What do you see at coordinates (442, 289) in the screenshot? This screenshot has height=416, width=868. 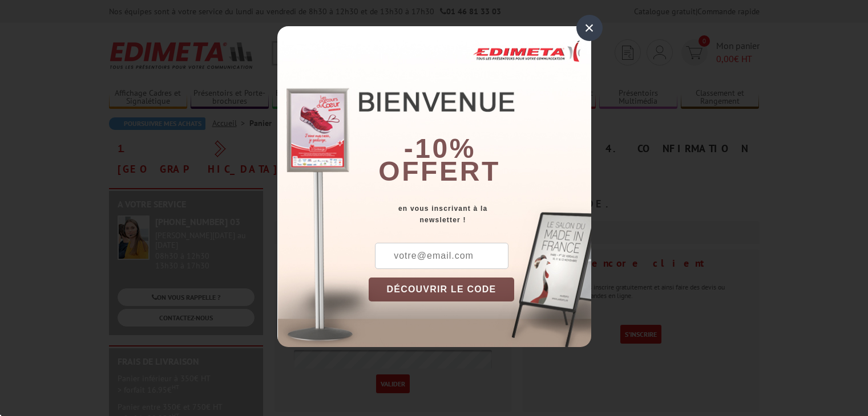 I see `button: DÉCOUVRIR LE CODE` at bounding box center [442, 289].